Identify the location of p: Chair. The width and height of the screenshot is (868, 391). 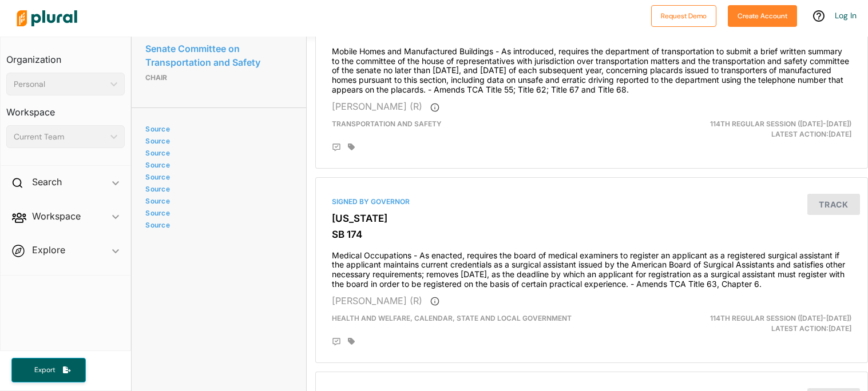
(218, 78).